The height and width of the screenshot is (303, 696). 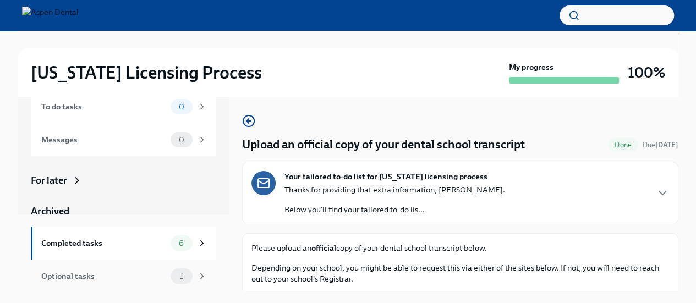 What do you see at coordinates (182, 276) in the screenshot?
I see `span: 1` at bounding box center [182, 276].